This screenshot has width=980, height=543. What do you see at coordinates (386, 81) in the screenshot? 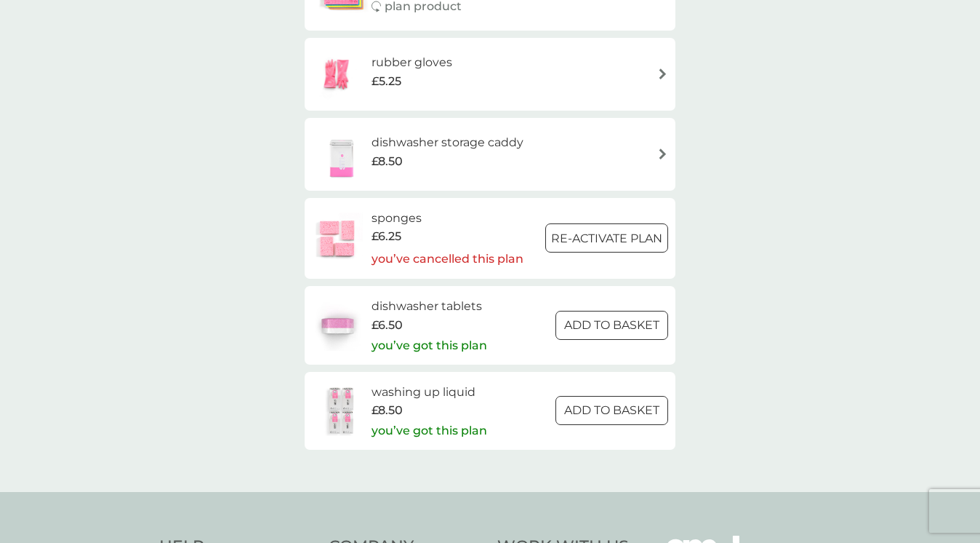
I see `span: £5.25` at bounding box center [386, 81].